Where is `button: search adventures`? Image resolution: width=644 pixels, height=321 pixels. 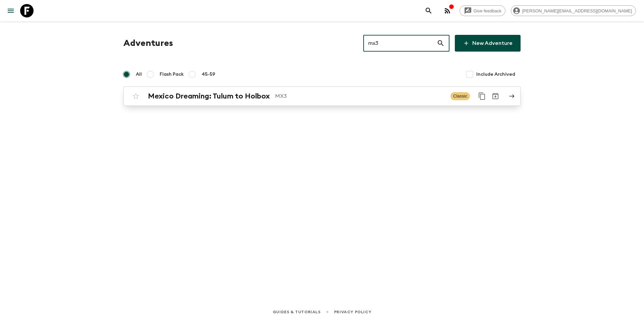
button: search adventures is located at coordinates (429, 11).